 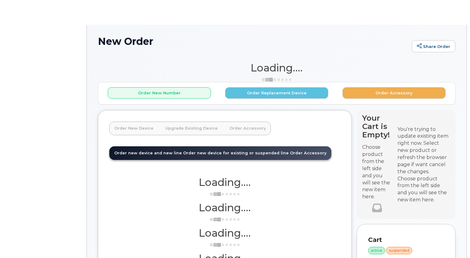 What do you see at coordinates (406, 240) in the screenshot?
I see `p: Cart` at bounding box center [406, 240].